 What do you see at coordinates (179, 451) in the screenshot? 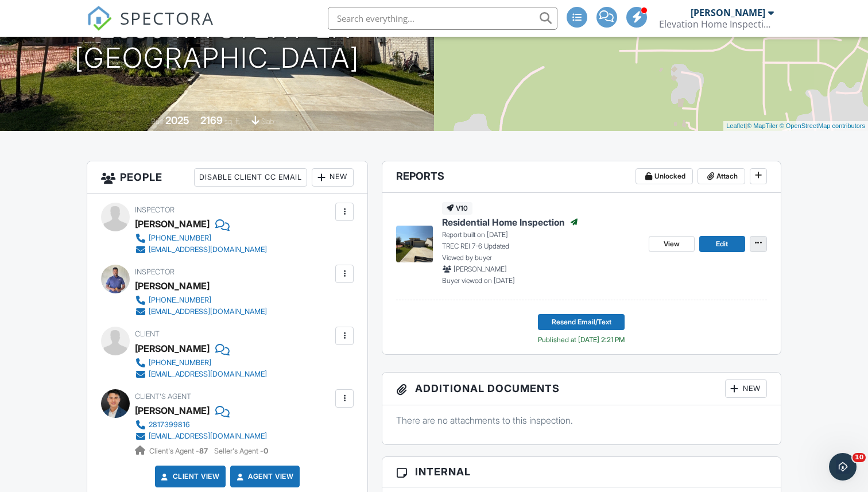
I see `span: Client's Agent -` at bounding box center [179, 451].